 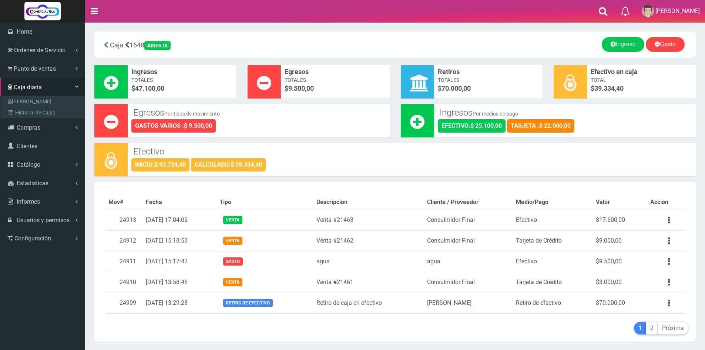 I want to click on span: Ordenes de Servicio, so click(x=40, y=50).